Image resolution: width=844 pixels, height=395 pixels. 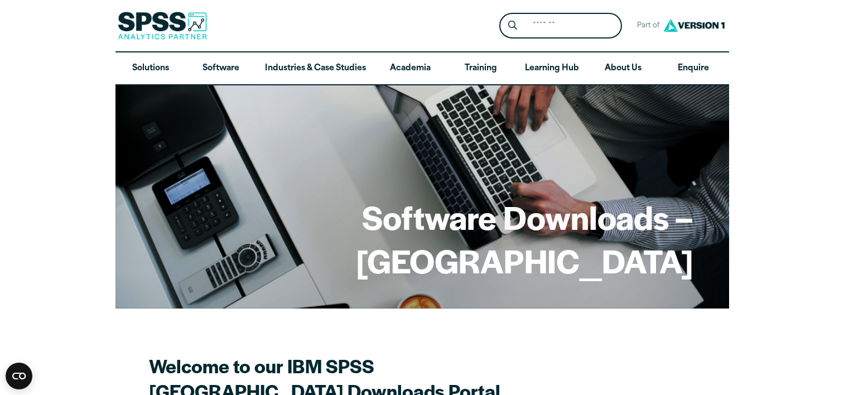 What do you see at coordinates (552, 69) in the screenshot?
I see `a: Learning Hub` at bounding box center [552, 69].